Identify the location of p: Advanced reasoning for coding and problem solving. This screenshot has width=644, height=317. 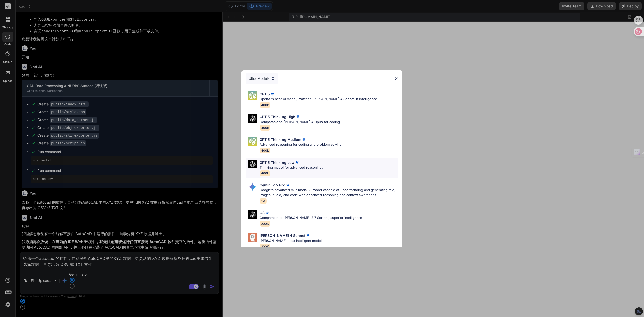
(301, 145).